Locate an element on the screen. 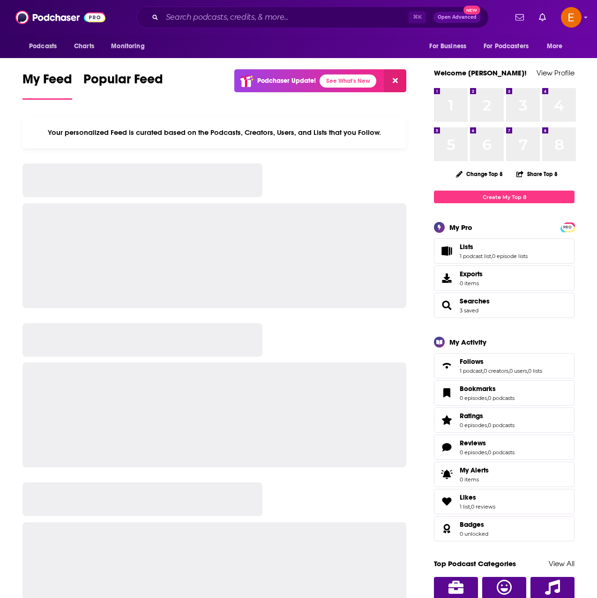 This screenshot has width=597, height=598. span: Logged in as emilymorris is located at coordinates (571, 17).